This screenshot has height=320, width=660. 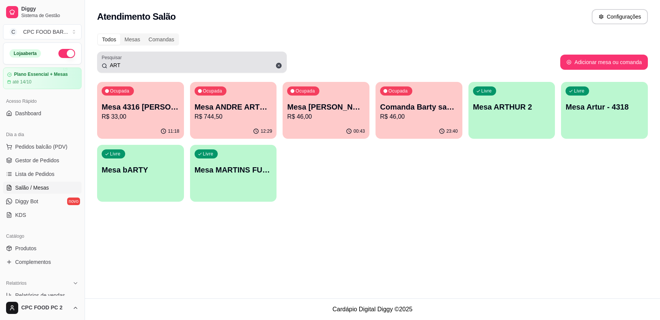 What do you see at coordinates (109, 39) in the screenshot?
I see `div: Todos` at bounding box center [109, 39].